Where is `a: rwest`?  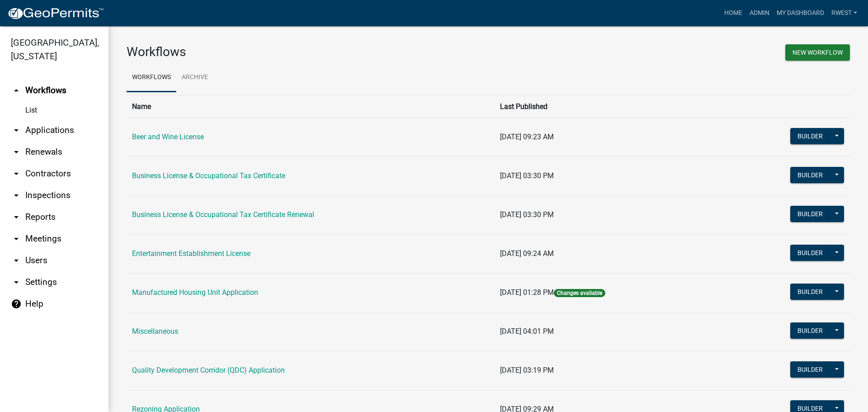
a: rwest is located at coordinates (844, 13).